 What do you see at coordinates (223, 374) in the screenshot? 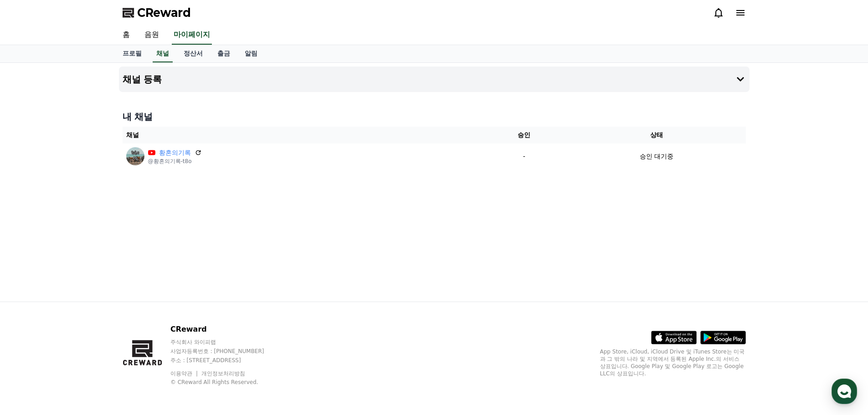
I see `a: 개인정보처리방침` at bounding box center [223, 374].